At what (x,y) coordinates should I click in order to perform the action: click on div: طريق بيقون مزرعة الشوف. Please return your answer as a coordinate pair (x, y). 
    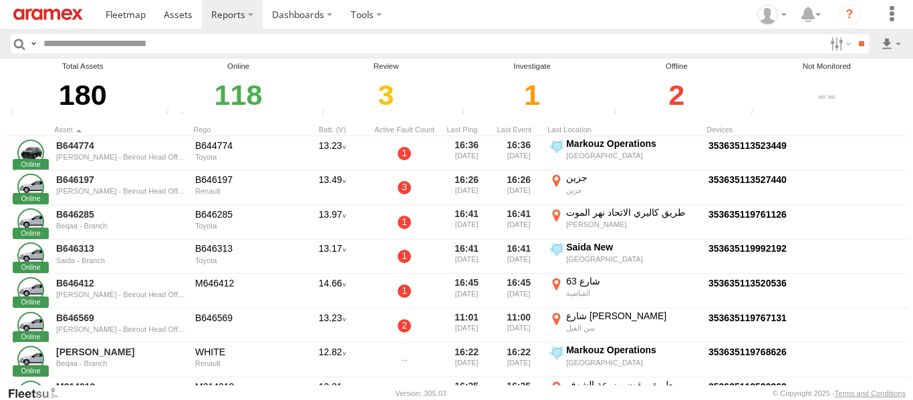
    Looking at the image, I should click on (632, 385).